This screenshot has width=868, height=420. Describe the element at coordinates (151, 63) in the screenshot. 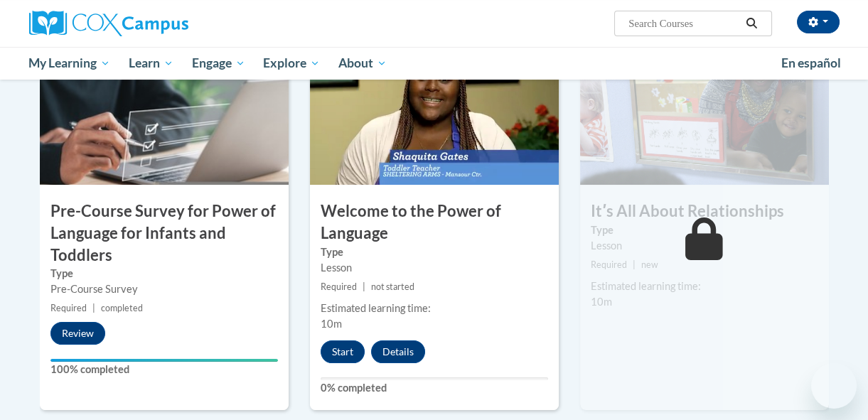

I see `a: Learn` at that location.